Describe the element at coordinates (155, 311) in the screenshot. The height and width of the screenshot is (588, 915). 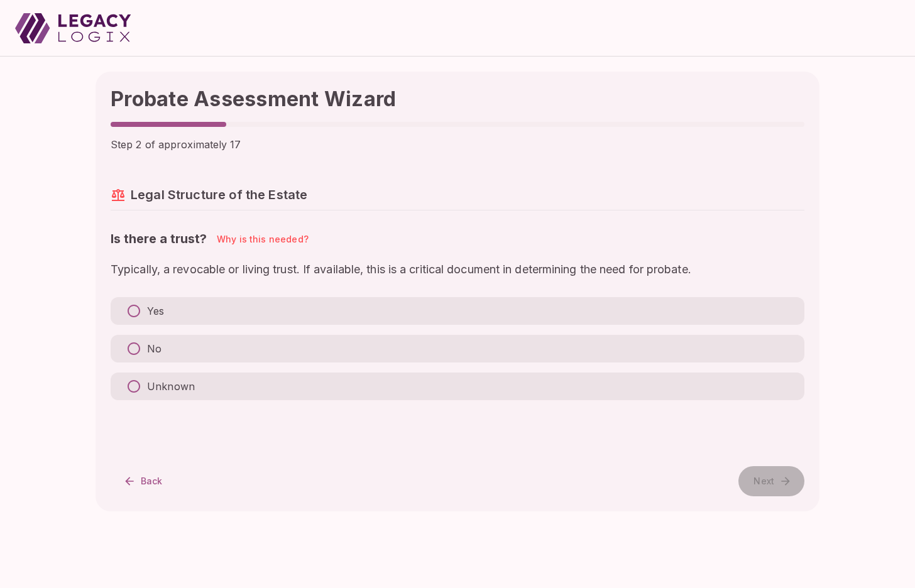
I see `p: Yes` at that location.